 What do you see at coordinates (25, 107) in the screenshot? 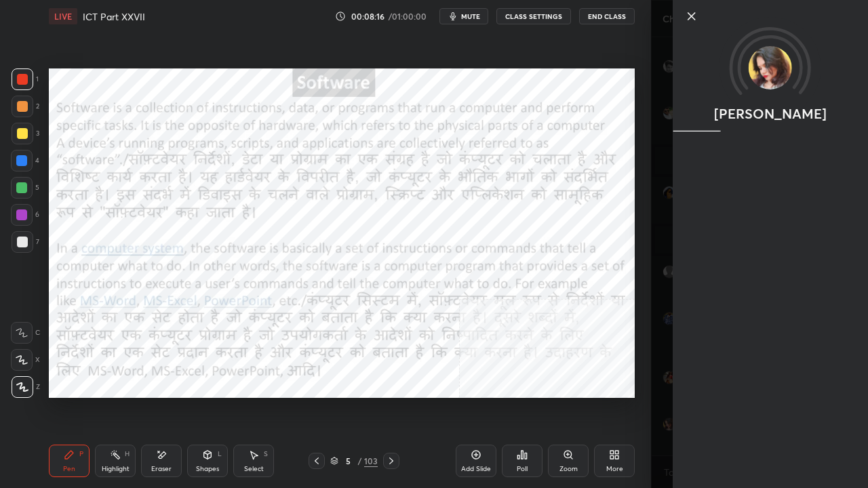
I see `div: 2` at bounding box center [25, 107].